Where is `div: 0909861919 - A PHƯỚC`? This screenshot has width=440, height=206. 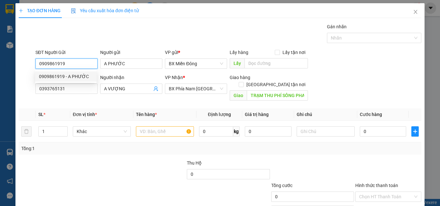 div: 0909861919 - A PHƯỚC is located at coordinates (66, 77).